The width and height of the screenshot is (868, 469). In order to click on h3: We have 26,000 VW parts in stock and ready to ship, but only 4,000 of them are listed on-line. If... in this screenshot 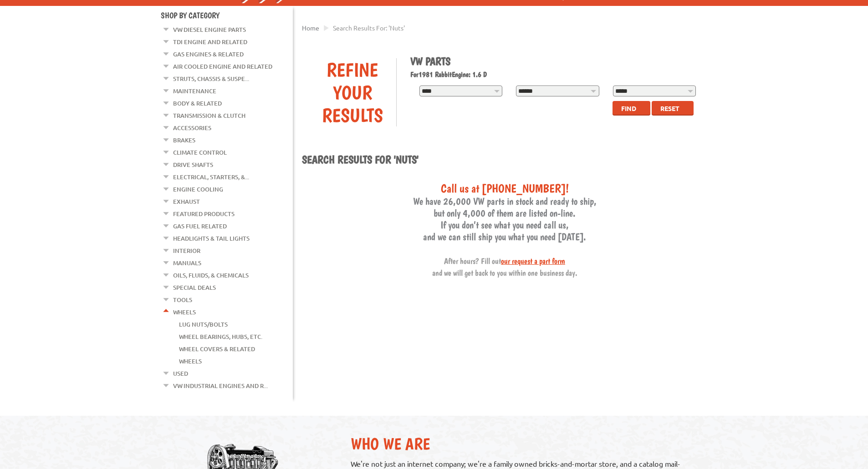, I will do `click(505, 229)`.